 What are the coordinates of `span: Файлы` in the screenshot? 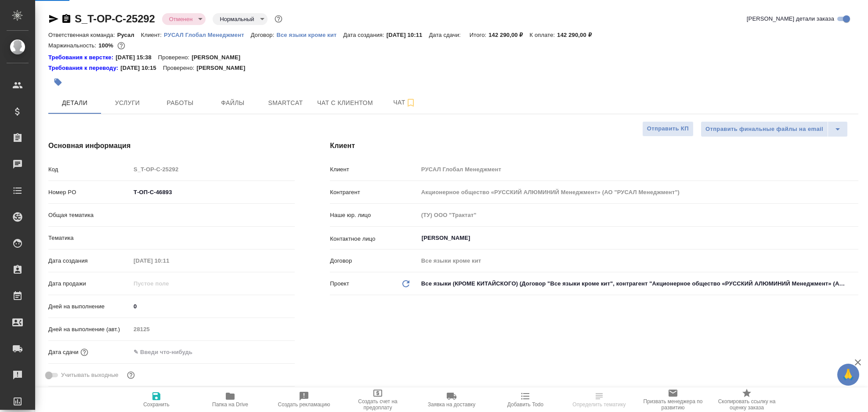 It's located at (233, 103).